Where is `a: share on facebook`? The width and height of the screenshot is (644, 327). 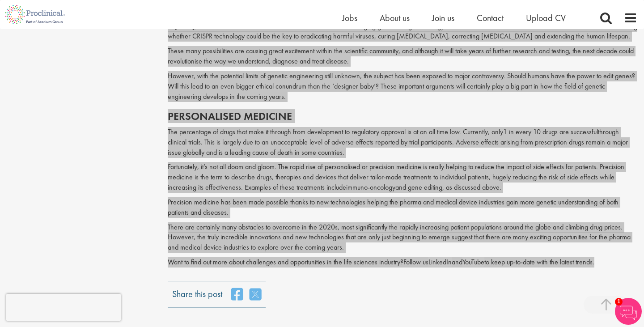
a: share on facebook is located at coordinates (237, 294).